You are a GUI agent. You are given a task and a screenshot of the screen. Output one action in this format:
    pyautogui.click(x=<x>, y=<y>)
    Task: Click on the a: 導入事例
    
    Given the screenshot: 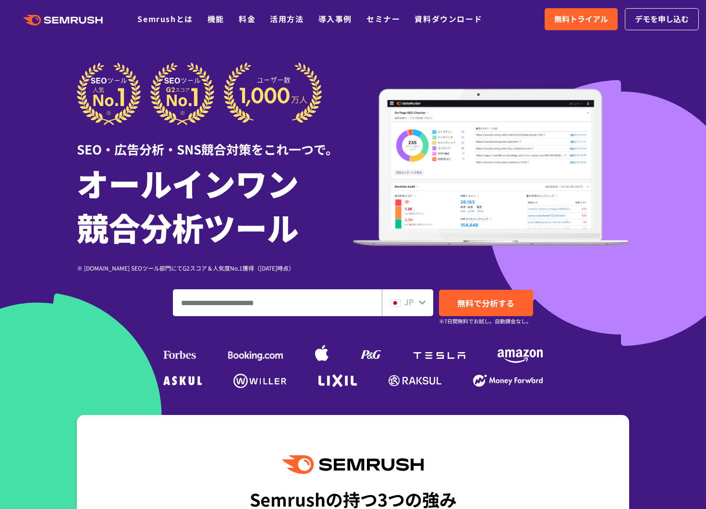 What is the action you would take?
    pyautogui.click(x=335, y=19)
    